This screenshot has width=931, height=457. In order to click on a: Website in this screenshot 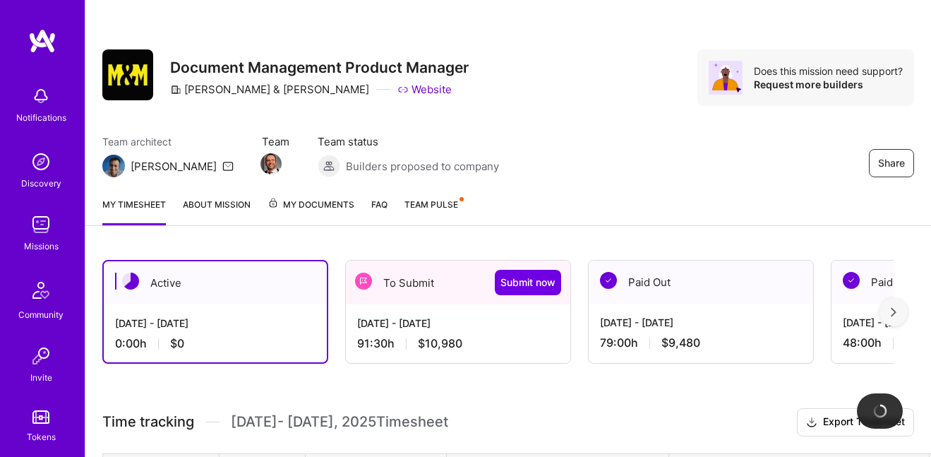, I will do `click(424, 89)`.